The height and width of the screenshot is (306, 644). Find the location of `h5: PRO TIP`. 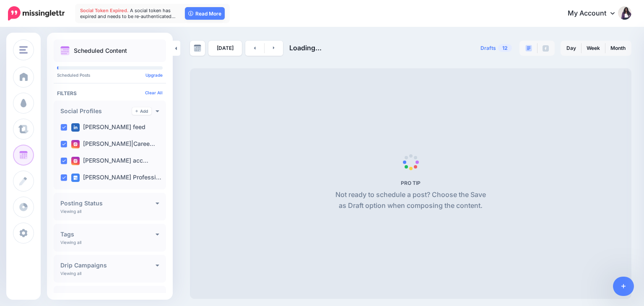

h5: PRO TIP is located at coordinates (411, 183).